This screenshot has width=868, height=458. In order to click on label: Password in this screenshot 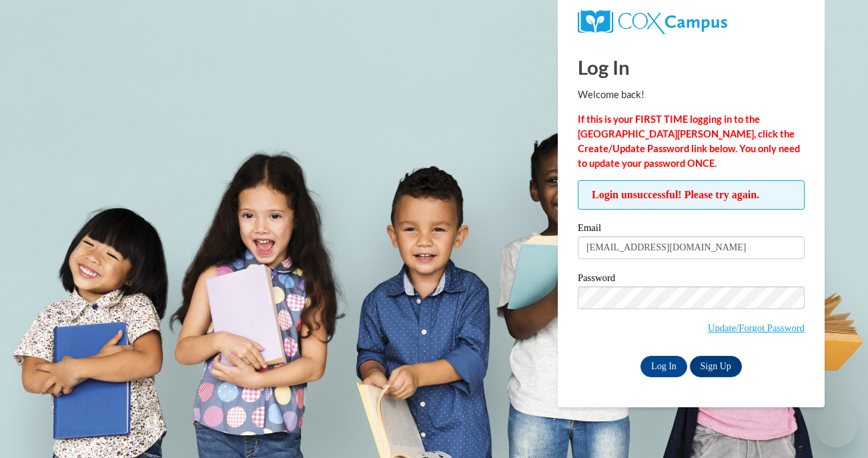, I will do `click(692, 280)`.